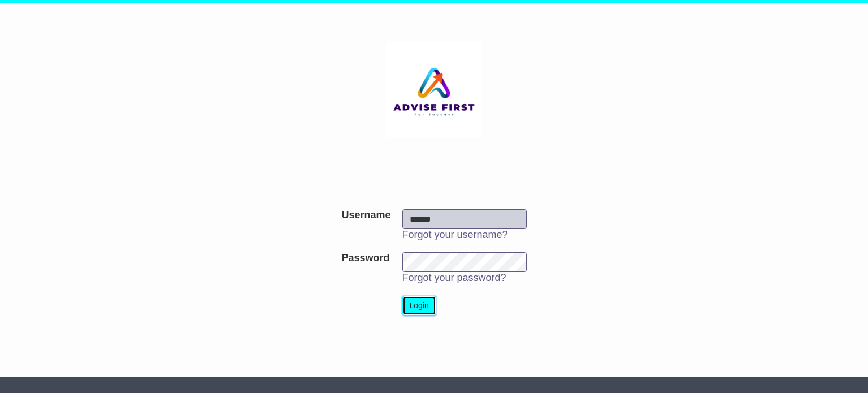  I want to click on a: Forgot your username?, so click(454, 235).